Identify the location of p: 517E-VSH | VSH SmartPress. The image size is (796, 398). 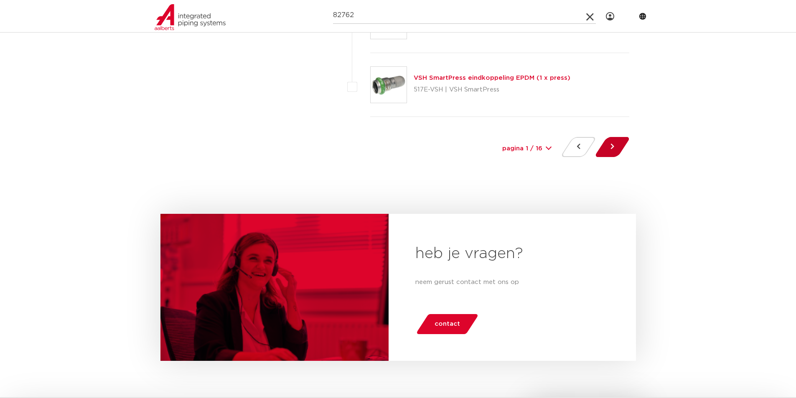
(492, 90).